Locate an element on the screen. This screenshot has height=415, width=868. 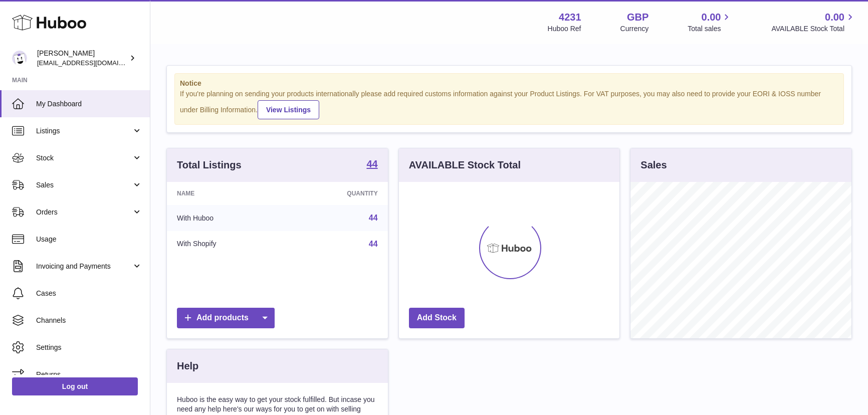
div: Currency is located at coordinates (634, 29).